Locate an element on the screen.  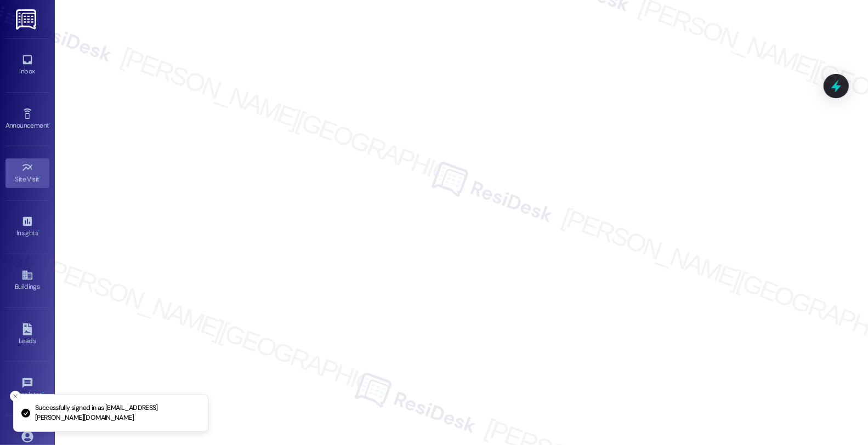
a: Insights • is located at coordinates (28, 227).